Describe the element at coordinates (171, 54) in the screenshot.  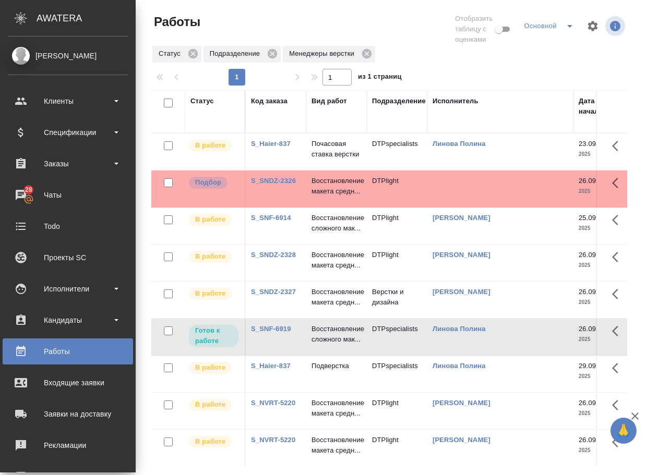
I see `p: Статус` at that location.